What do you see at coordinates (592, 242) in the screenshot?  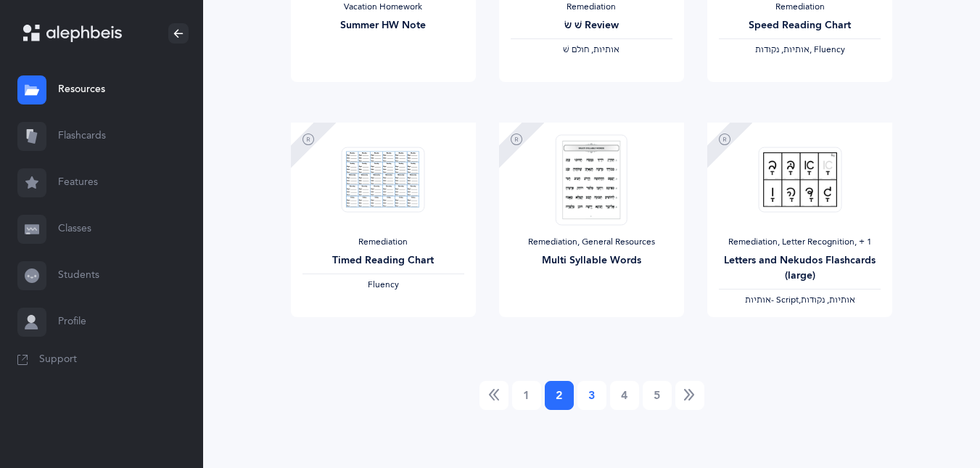 I see `div: Remediation, General Resources` at bounding box center [592, 242].